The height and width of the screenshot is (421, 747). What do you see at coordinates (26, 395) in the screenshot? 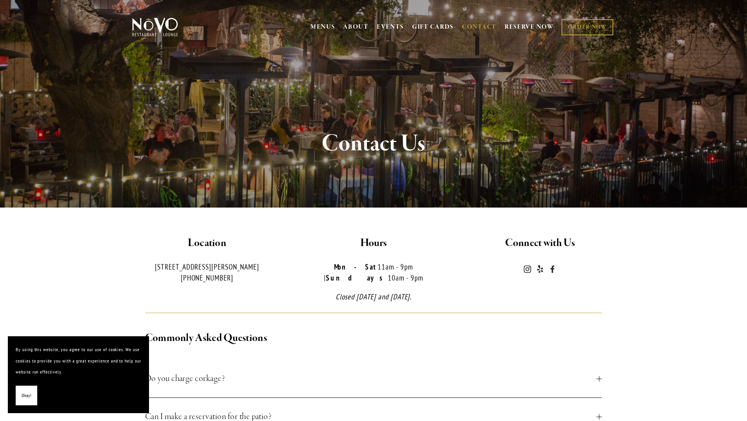
I see `span: Okay!` at bounding box center [26, 395].